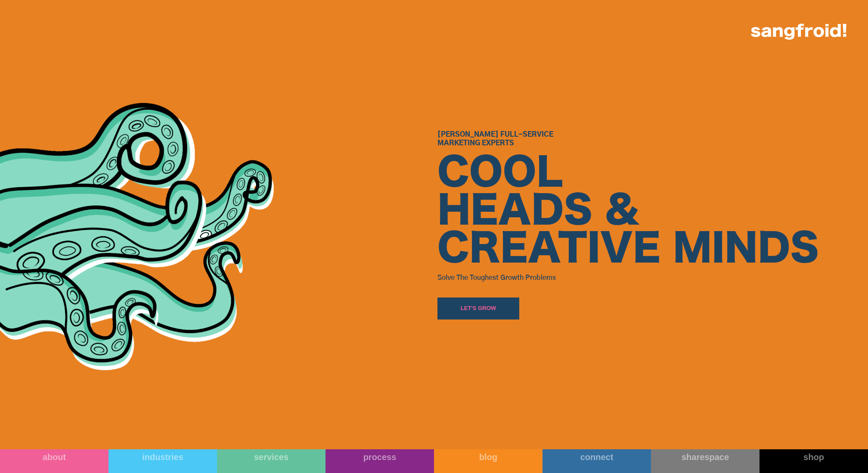 This screenshot has width=868, height=473. What do you see at coordinates (162, 461) in the screenshot?
I see `a: industries` at bounding box center [162, 461].